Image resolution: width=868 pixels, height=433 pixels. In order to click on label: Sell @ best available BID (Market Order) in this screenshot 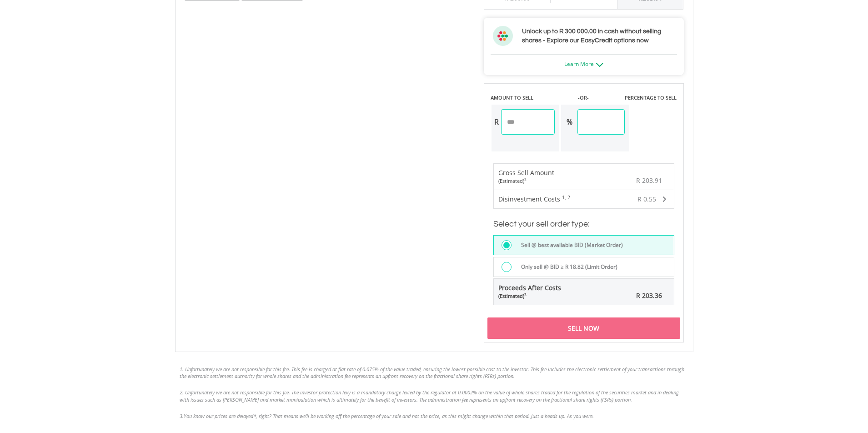, I will do `click(570, 245)`.